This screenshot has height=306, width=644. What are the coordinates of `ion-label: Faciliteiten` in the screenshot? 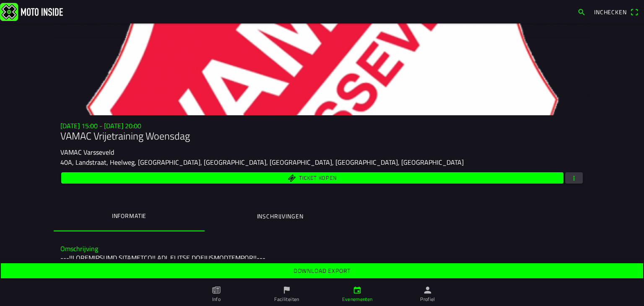 It's located at (286, 299).